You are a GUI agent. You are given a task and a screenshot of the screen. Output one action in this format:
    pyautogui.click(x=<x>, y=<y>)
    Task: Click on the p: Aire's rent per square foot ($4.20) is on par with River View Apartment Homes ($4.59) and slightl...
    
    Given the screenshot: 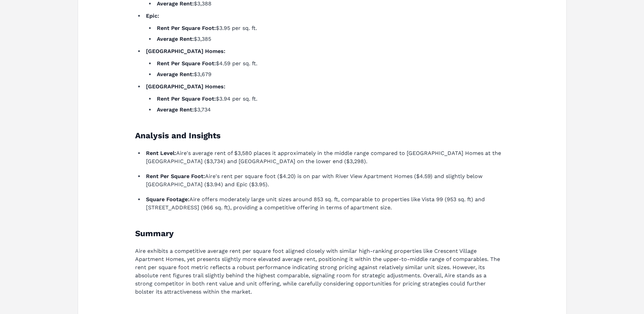 What is the action you would take?
    pyautogui.click(x=323, y=180)
    